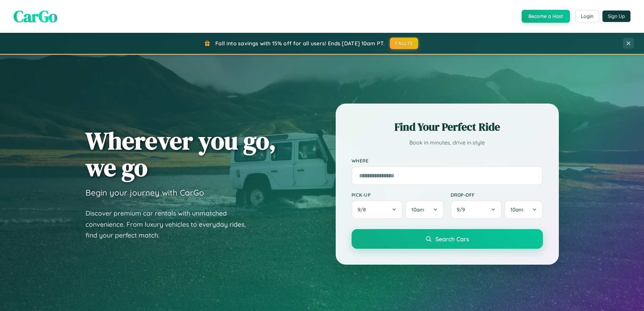 This screenshot has height=311, width=644. I want to click on h2: Find Your Perfect Ride, so click(448, 127).